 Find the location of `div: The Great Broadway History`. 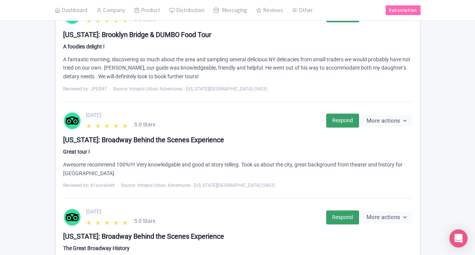

div: The Great Broadway History is located at coordinates (238, 248).